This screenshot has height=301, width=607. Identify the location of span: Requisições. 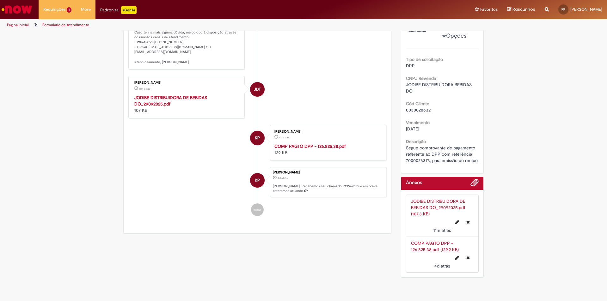
(54, 9).